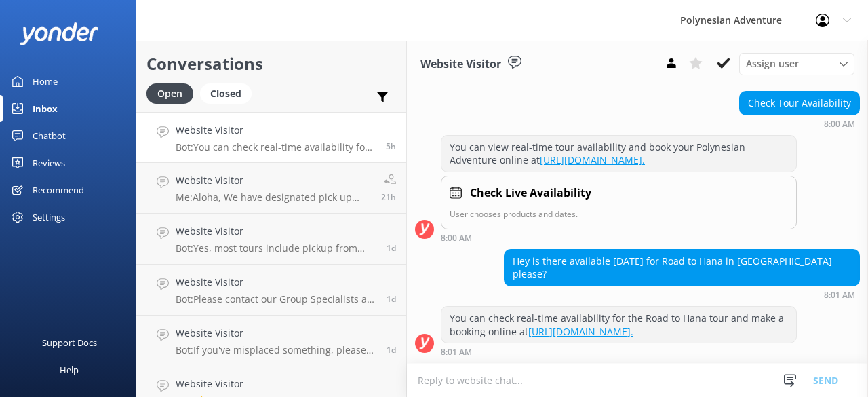 The image size is (868, 397). Describe the element at coordinates (226, 94) in the screenshot. I see `div: Closed` at that location.